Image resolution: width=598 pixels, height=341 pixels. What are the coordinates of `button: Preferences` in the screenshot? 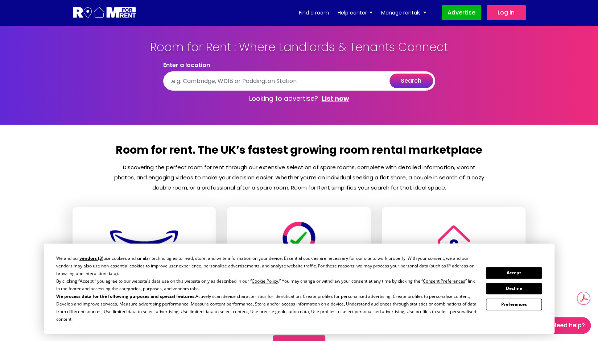 It's located at (513, 304).